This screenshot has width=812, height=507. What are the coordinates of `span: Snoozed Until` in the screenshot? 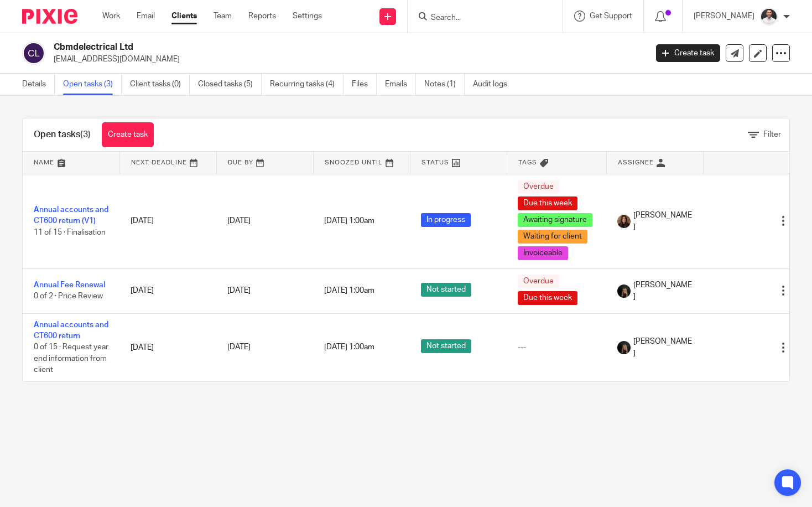 It's located at (354, 162).